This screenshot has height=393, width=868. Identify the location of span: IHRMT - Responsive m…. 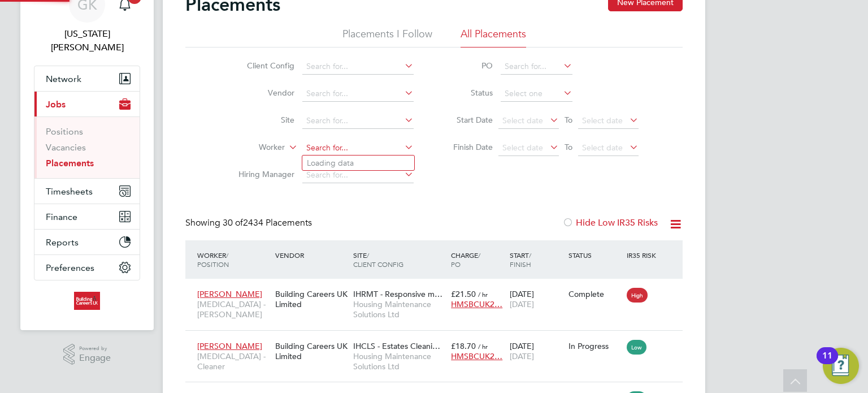
(398, 294).